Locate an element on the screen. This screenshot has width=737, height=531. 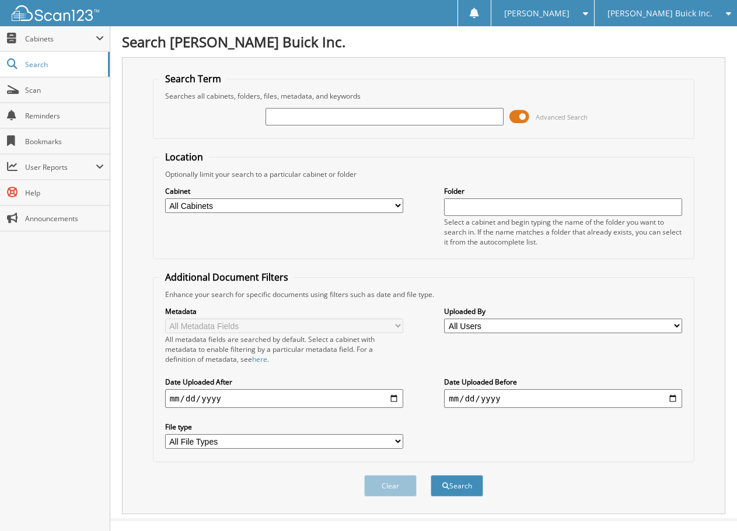
label: Metadata is located at coordinates (284, 311).